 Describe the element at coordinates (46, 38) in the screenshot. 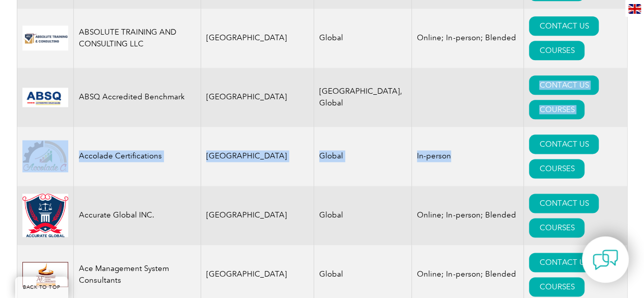

I see `img: 16e092f6-eadd-ed11-a7c6-00224814fd52-logo.png` at that location.